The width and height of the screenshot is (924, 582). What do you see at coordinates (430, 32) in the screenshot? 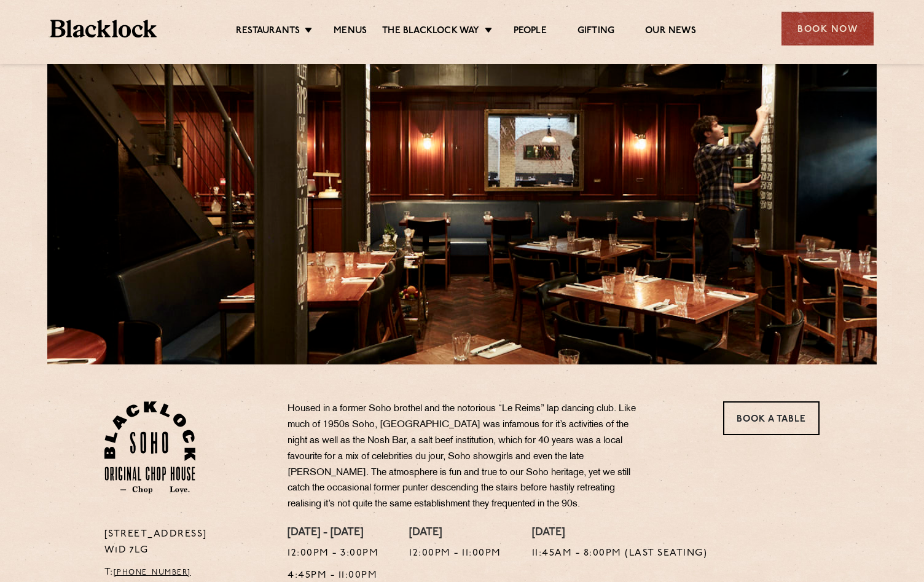
I see `a: The Blacklock Way` at bounding box center [430, 32].